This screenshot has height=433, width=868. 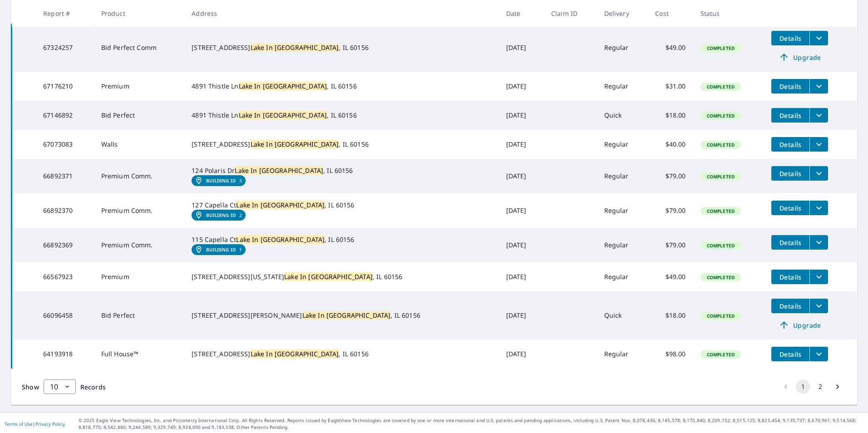 What do you see at coordinates (803, 386) in the screenshot?
I see `button: page 1` at bounding box center [803, 386].